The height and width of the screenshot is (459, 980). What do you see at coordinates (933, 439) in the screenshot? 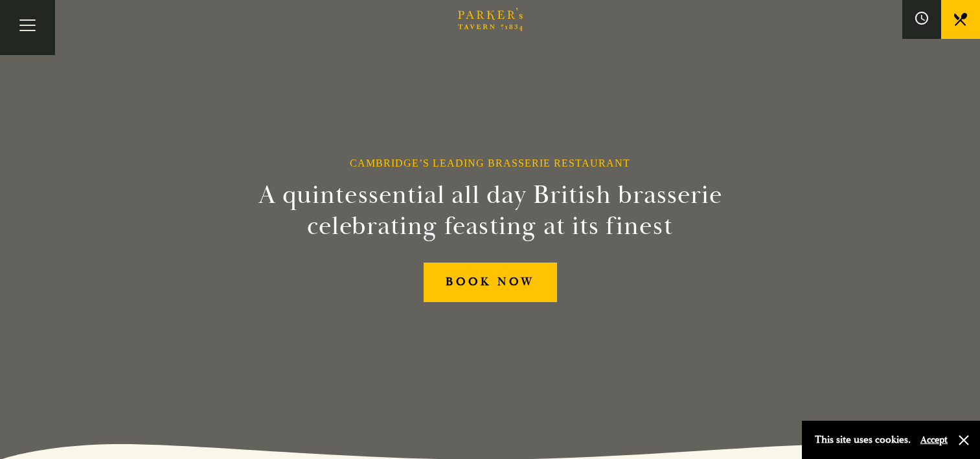
I see `button: Accept` at bounding box center [933, 439].